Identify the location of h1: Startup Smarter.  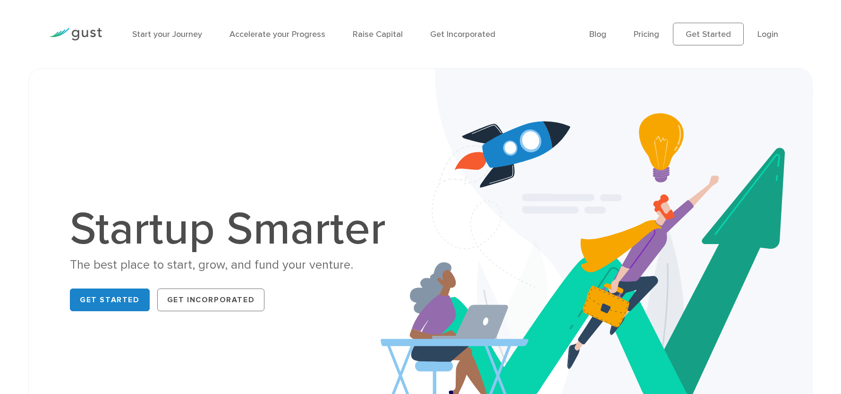
(233, 229).